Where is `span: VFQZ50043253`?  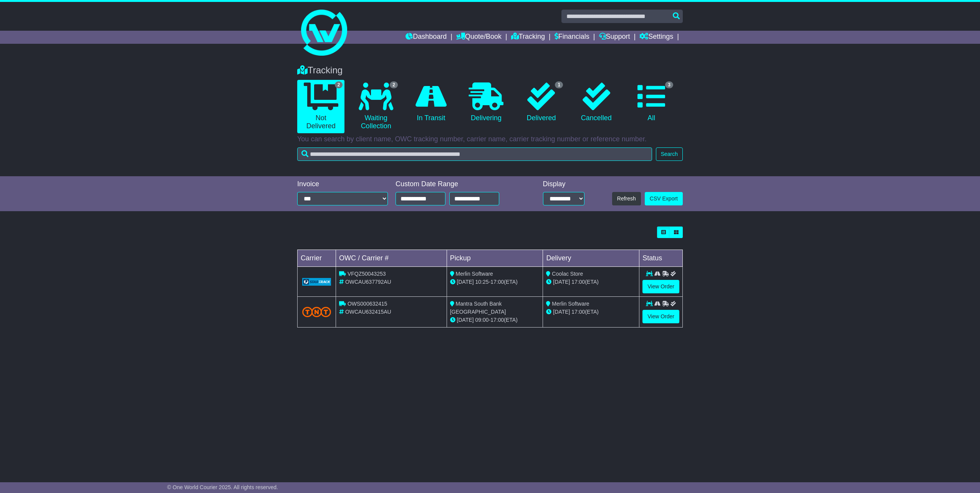
span: VFQZ50043253 is located at coordinates (367, 274).